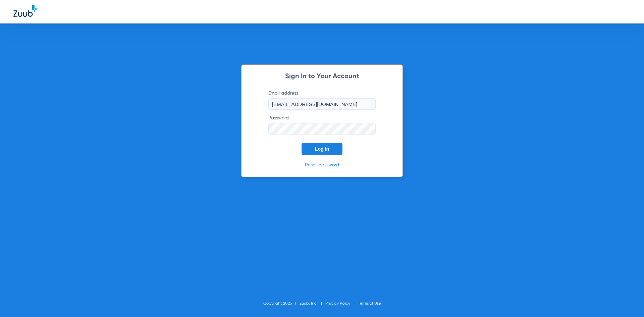 This screenshot has height=317, width=644. What do you see at coordinates (322, 76) in the screenshot?
I see `h2: Sign In to Your Account` at bounding box center [322, 76].